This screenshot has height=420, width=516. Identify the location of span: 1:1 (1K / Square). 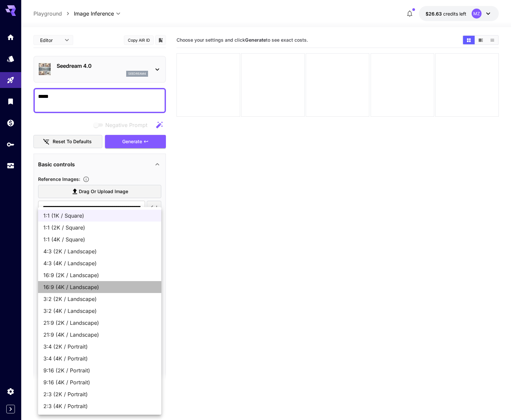
(100, 216).